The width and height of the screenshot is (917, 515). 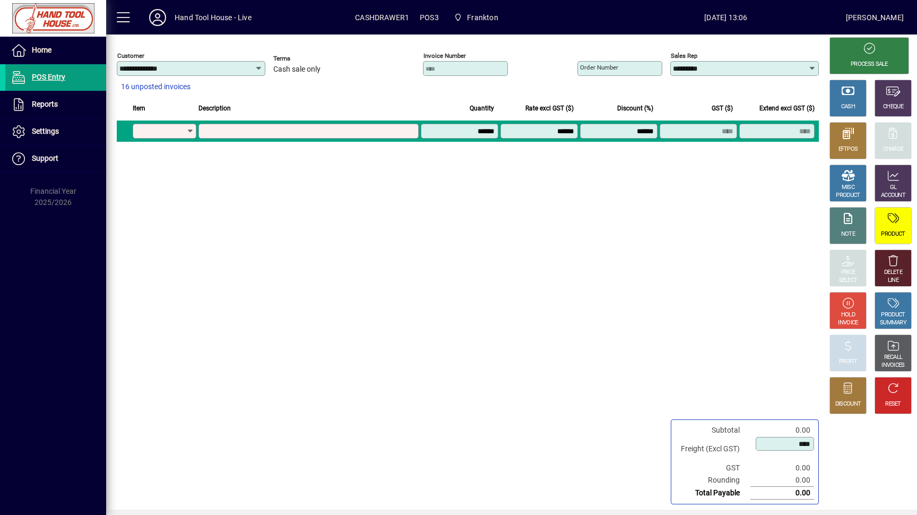 What do you see at coordinates (45, 158) in the screenshot?
I see `span: Support` at bounding box center [45, 158].